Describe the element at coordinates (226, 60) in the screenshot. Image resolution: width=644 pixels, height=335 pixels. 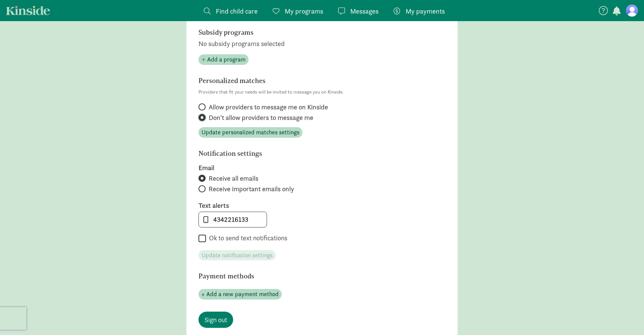
I see `span: Add a program` at that location.